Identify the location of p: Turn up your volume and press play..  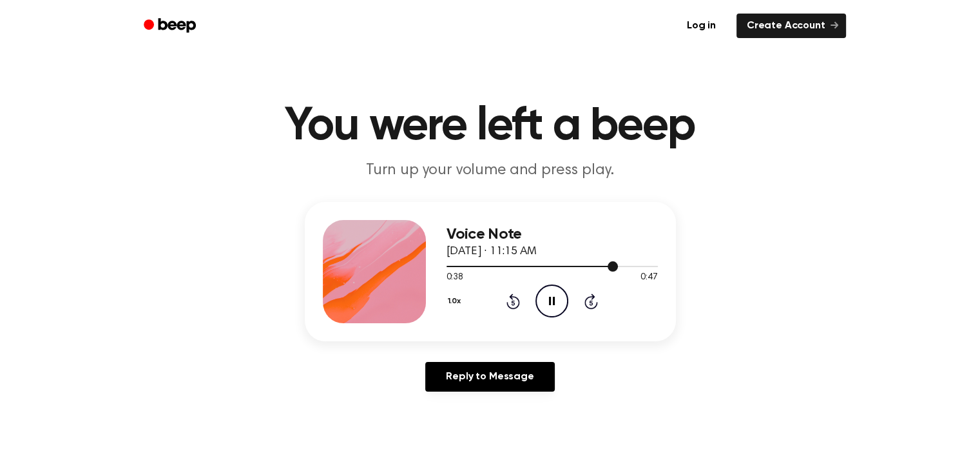
(490, 170).